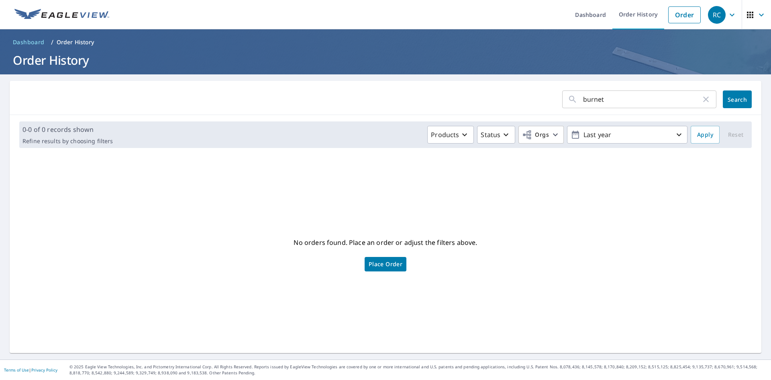 The image size is (771, 380). I want to click on p: 0-0 of 0 records shown, so click(67, 129).